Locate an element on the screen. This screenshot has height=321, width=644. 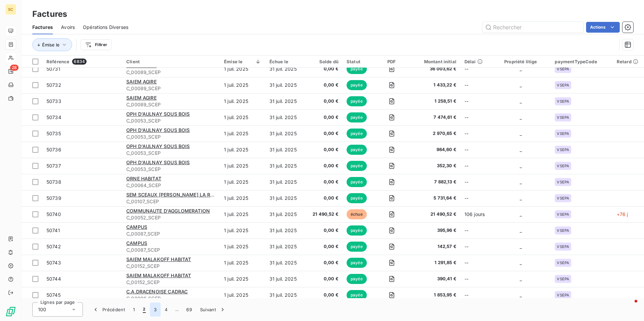
span: 50737 is located at coordinates (53, 166).